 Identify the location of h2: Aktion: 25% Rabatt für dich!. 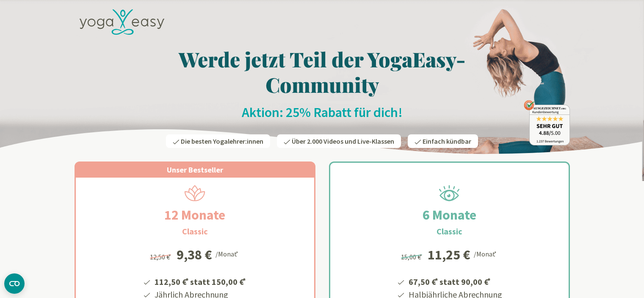
(322, 112).